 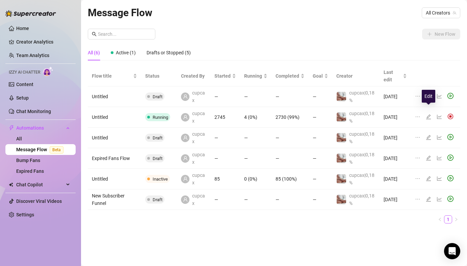 I want to click on th: Last edit, so click(x=395, y=76).